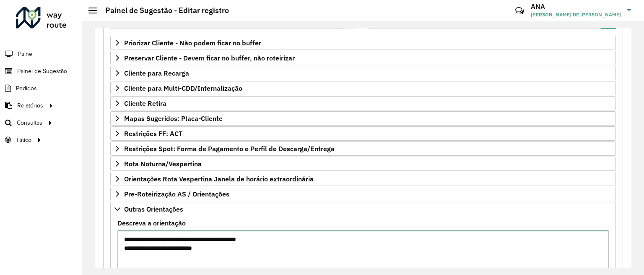 The image size is (644, 275). Describe the element at coordinates (23, 140) in the screenshot. I see `span: Tático` at that location.